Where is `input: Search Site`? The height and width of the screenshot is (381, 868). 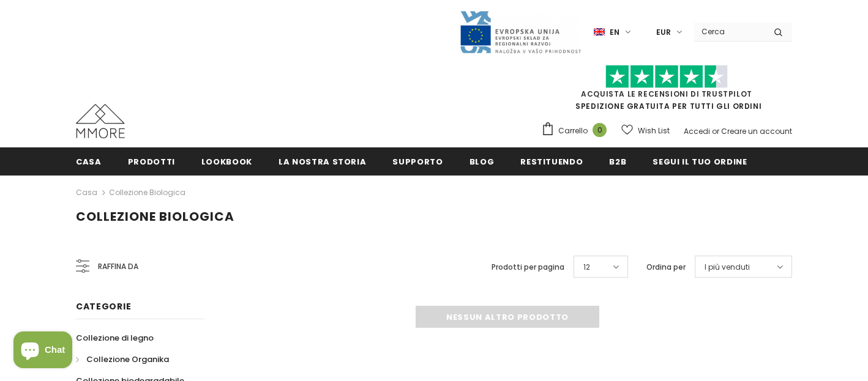
input: Search Site is located at coordinates (729, 31).